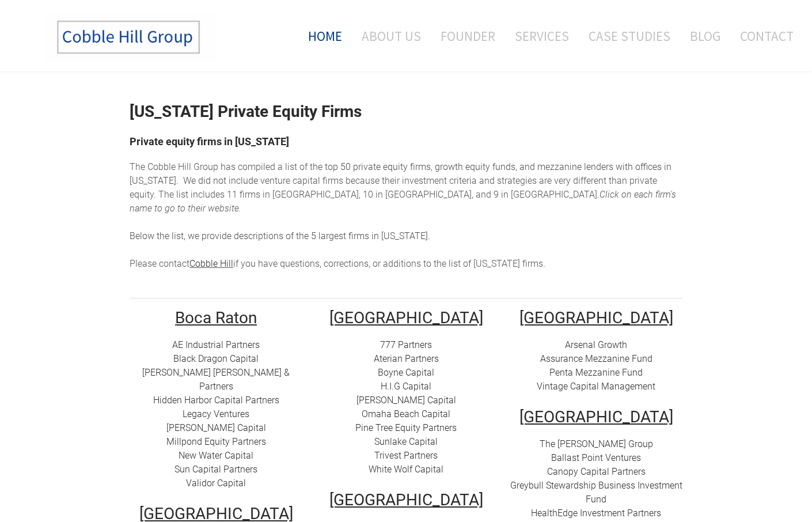  Describe the element at coordinates (596, 457) in the screenshot. I see `a: Ballast Point Ventures` at that location.